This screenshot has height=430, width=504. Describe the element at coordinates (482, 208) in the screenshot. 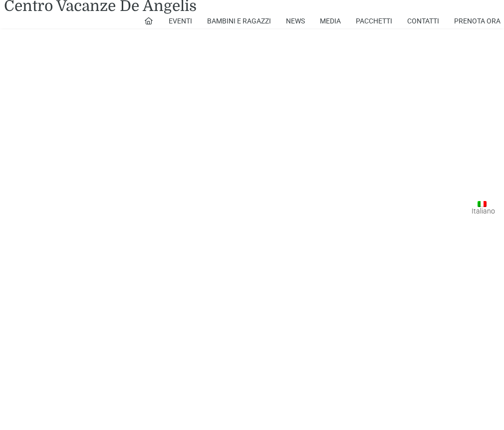

I see `a: Italiano` at that location.